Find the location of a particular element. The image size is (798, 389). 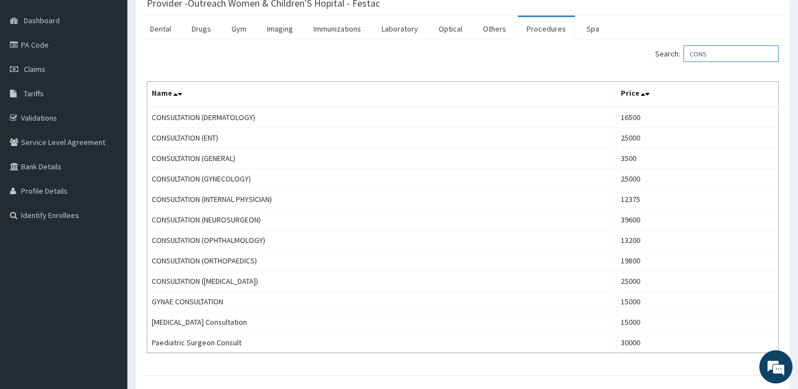

a: Drugs is located at coordinates (201, 29).